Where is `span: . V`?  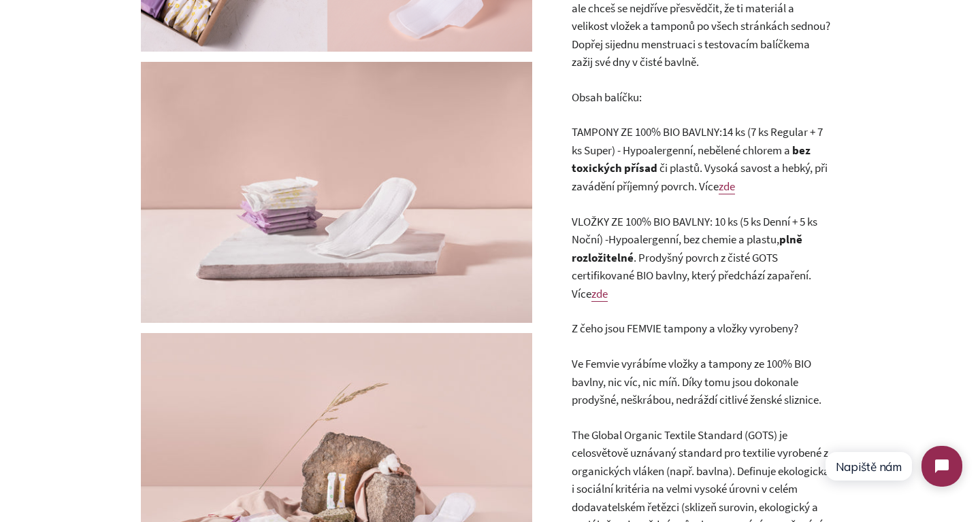 span: . V is located at coordinates (692, 284).